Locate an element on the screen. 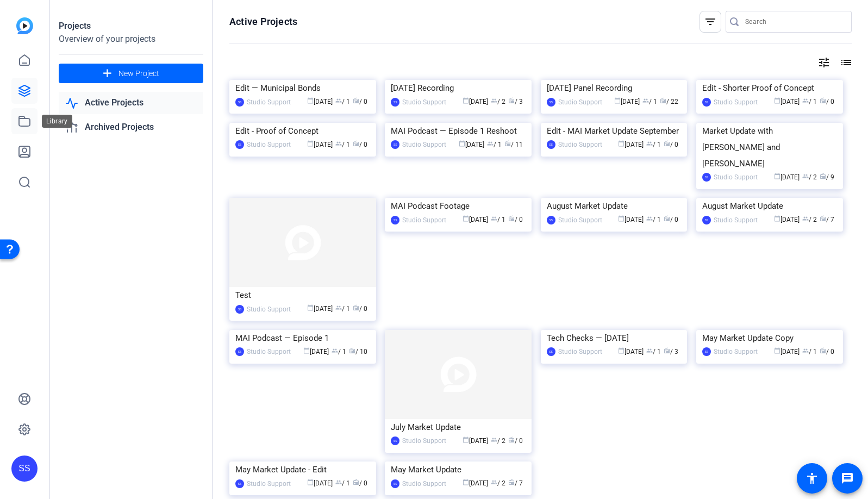  a: Archived Projects is located at coordinates (131, 127).